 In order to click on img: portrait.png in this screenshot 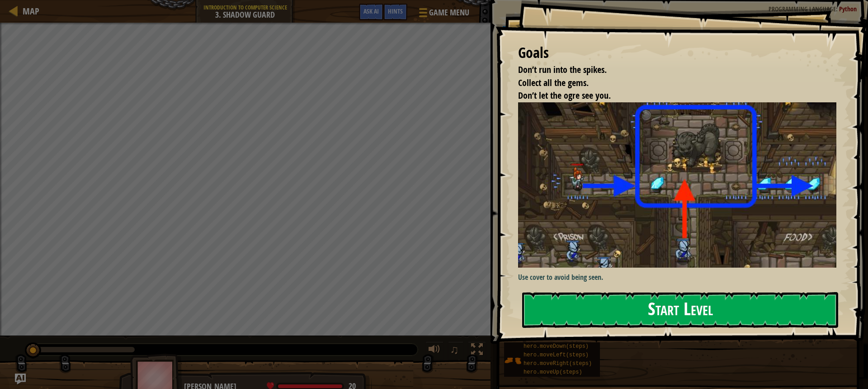, I will do `click(513, 360)`.